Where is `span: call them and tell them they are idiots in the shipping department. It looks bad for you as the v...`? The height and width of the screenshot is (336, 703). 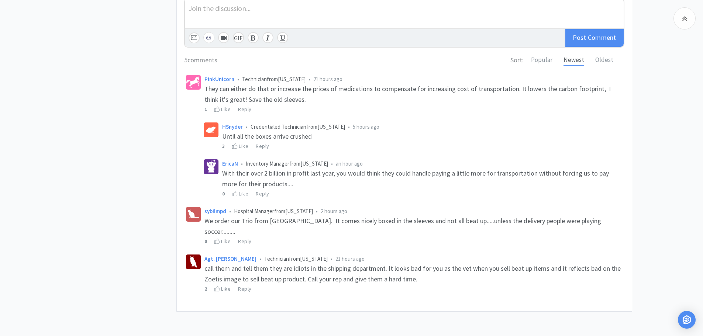
span: call them and tell them they are idiots in the shipping department. It looks bad for you as the v... is located at coordinates (413, 274).